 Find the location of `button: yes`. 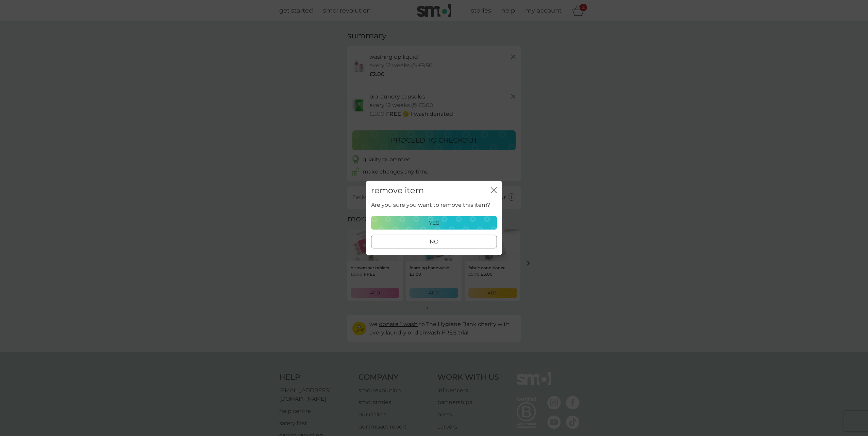

button: yes is located at coordinates (434, 224).